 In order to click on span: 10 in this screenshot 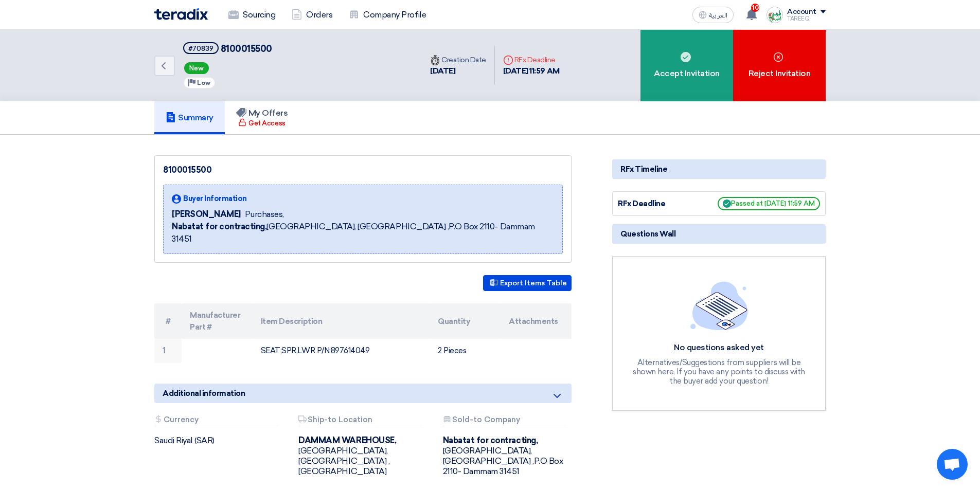, I will do `click(755, 8)`.